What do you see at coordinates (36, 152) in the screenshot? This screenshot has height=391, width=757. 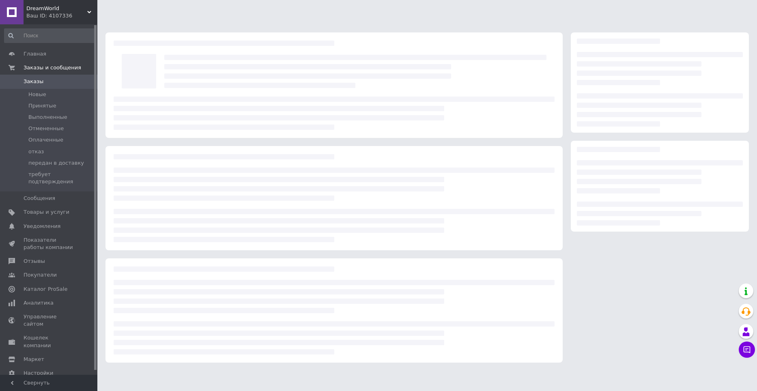 I see `span: отказ` at bounding box center [36, 152].